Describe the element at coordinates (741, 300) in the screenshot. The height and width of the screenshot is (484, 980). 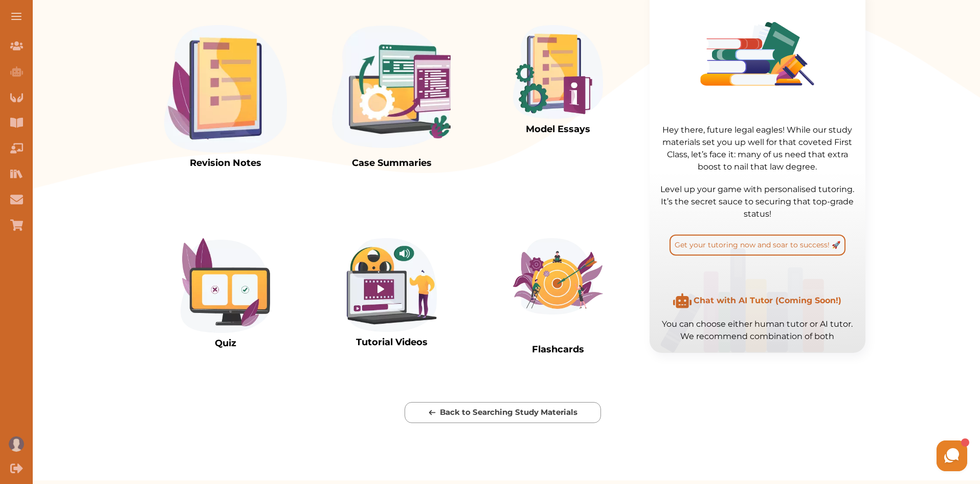
I see `img: BhZmPIAAAAASUVORK5CYII=` at that location.